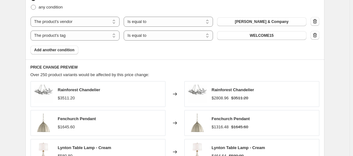  What do you see at coordinates (54, 50) in the screenshot?
I see `button: Add another condition` at bounding box center [54, 50].